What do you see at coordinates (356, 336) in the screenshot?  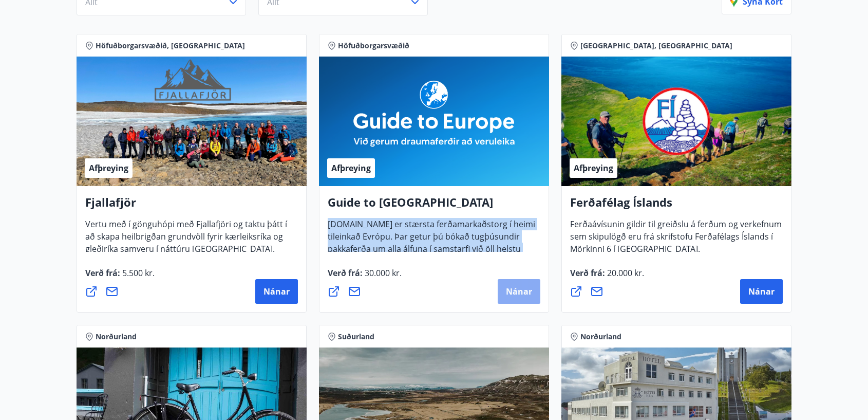 I see `span: Suðurland` at bounding box center [356, 336].